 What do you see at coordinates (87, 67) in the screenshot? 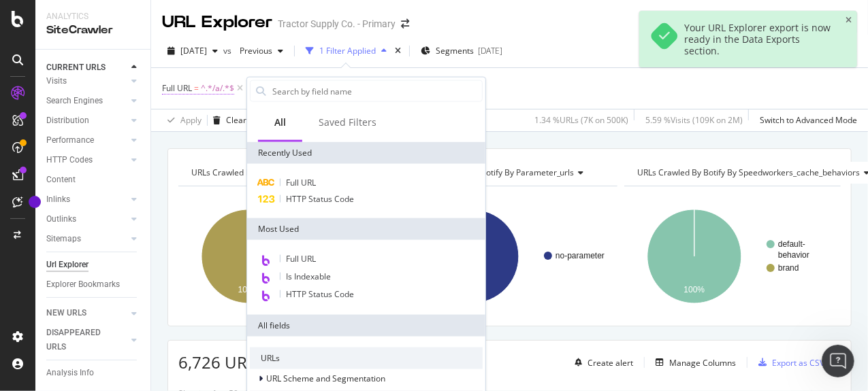
I see `a: CURRENT URLS` at bounding box center [87, 67].